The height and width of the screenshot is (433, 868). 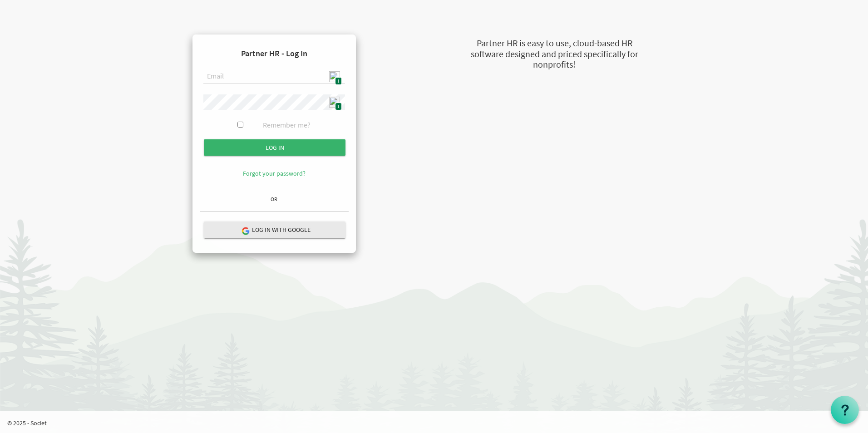 What do you see at coordinates (275, 54) in the screenshot?
I see `h4: Partner HR - Log In` at bounding box center [275, 54].